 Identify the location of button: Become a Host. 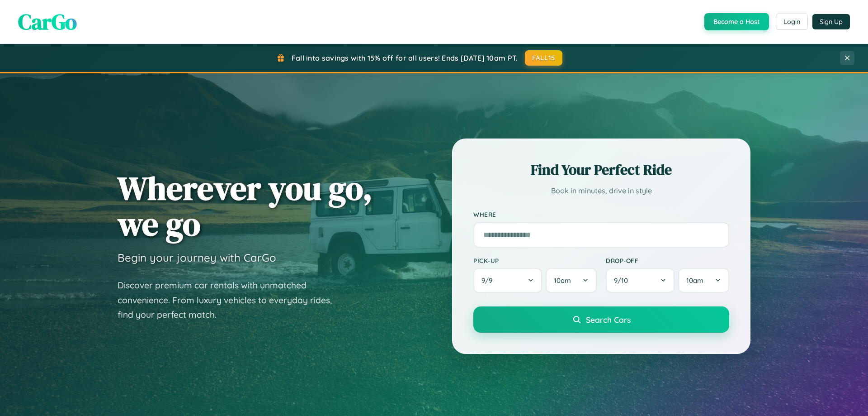
(737, 22).